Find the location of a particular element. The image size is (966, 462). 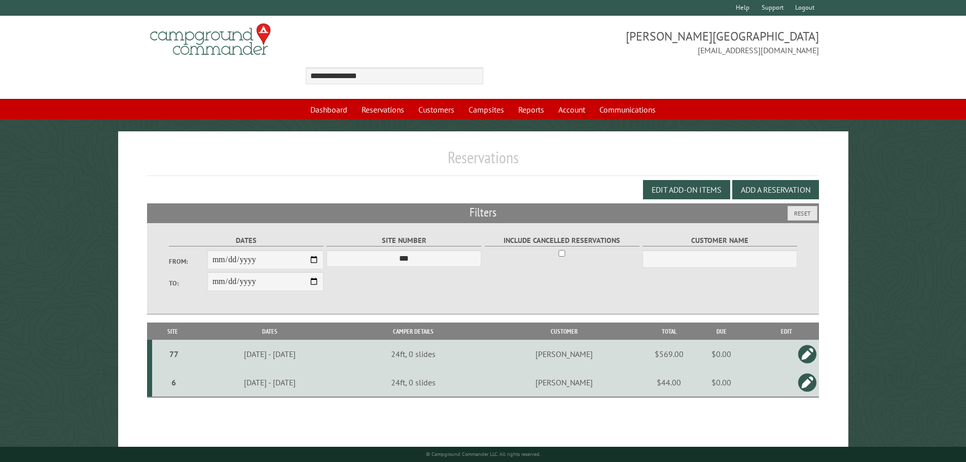

a: Communications is located at coordinates (627, 110).